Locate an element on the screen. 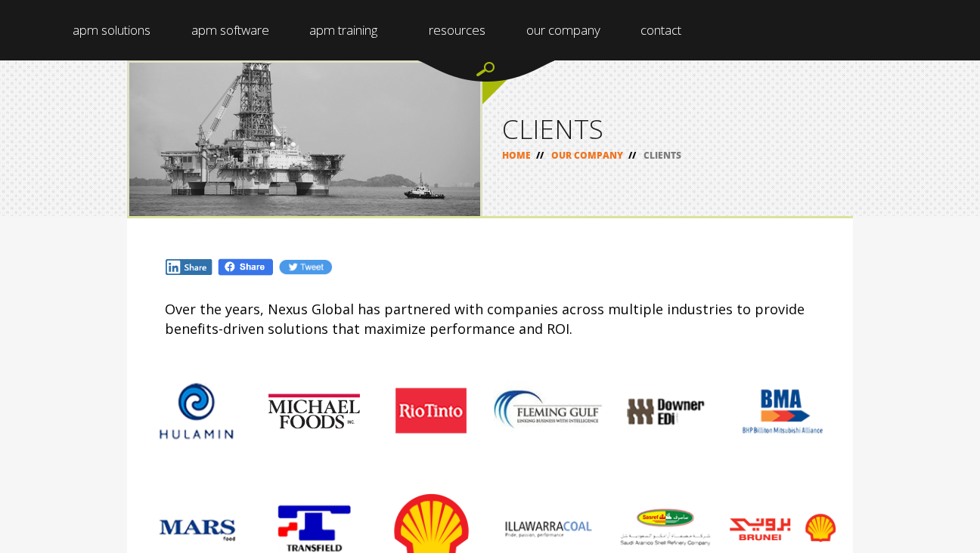 The image size is (980, 553). img: hulamin is located at coordinates (197, 412).